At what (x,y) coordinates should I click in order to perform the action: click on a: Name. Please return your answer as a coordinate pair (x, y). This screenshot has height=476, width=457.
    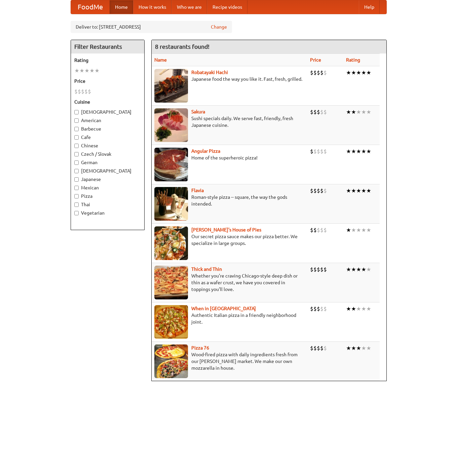
    Looking at the image, I should click on (161, 60).